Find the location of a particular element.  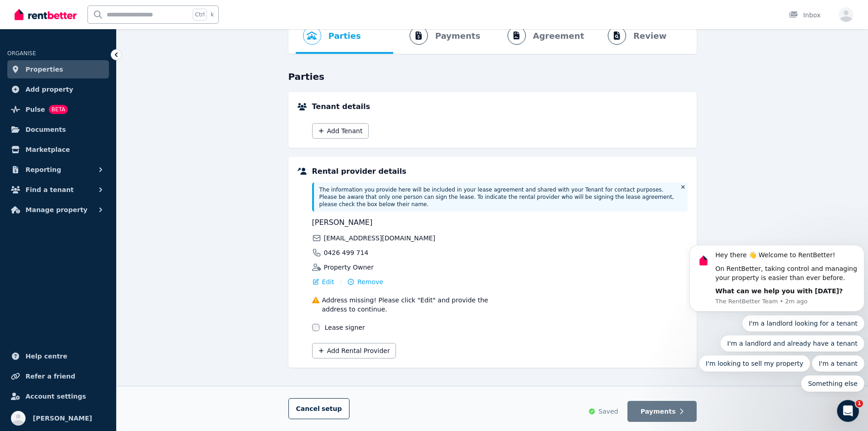

span: Saved is located at coordinates (609, 411).